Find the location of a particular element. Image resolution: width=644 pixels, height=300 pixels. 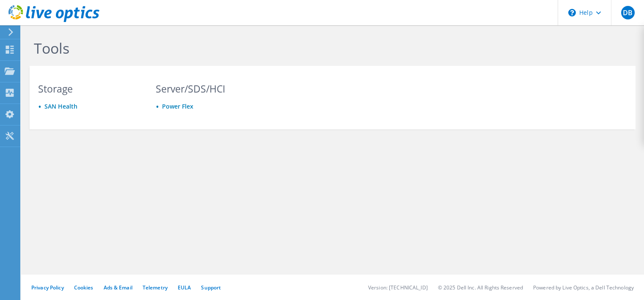

a: Power Flex is located at coordinates (178, 106).